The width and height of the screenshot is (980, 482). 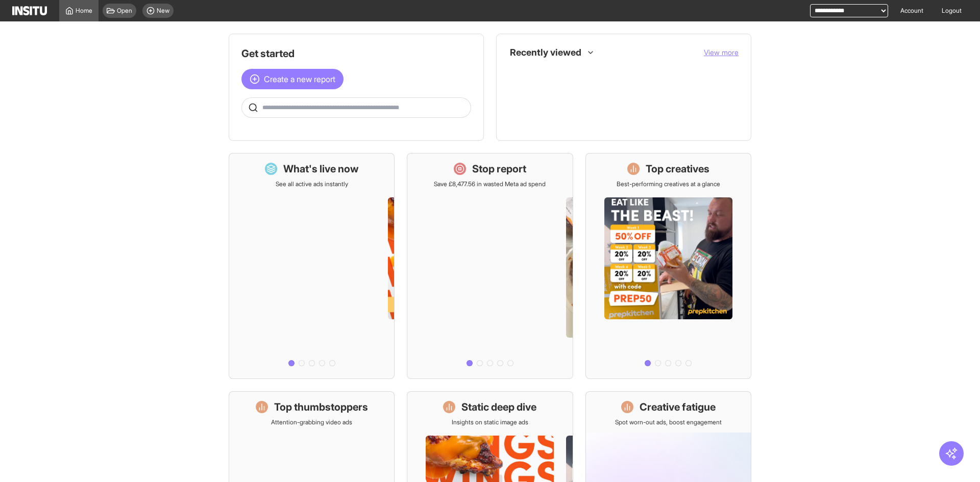 I want to click on h1: Stop report, so click(x=499, y=169).